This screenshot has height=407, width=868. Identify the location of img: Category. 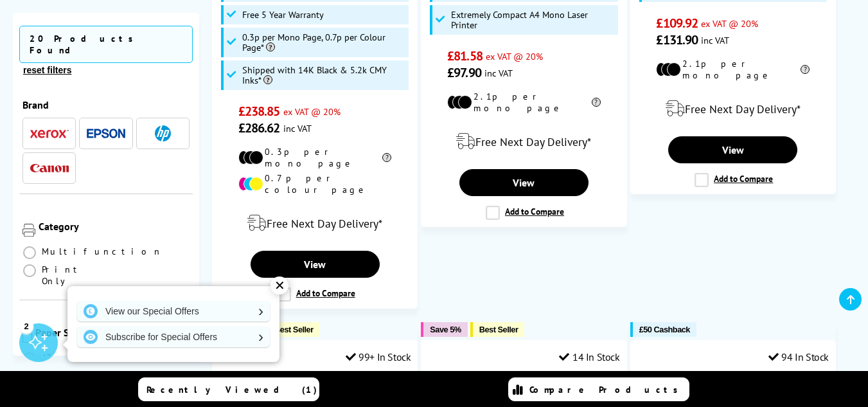
(29, 230).